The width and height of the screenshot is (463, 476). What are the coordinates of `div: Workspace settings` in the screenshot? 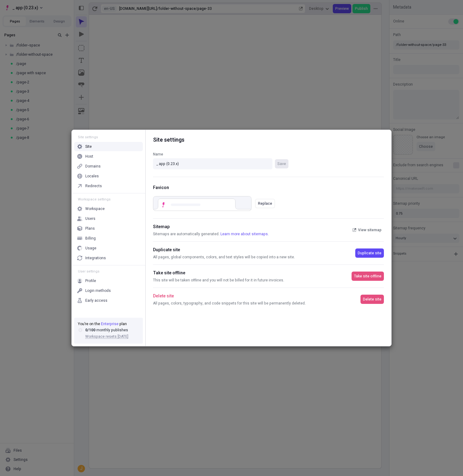 It's located at (108, 199).